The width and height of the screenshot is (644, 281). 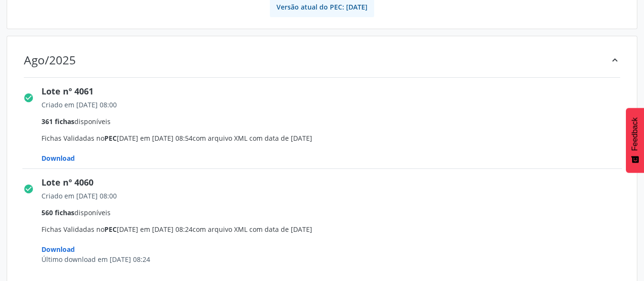 What do you see at coordinates (615, 60) in the screenshot?
I see `div: keyboard_arrow_up` at bounding box center [615, 60].